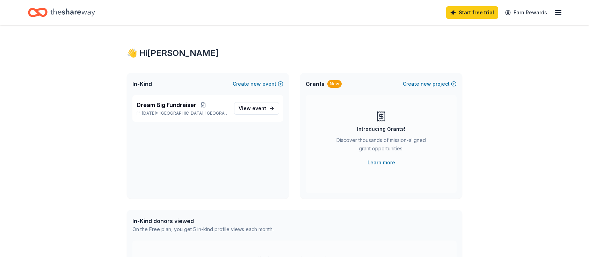  I want to click on a: Earn Rewards, so click(526, 13).